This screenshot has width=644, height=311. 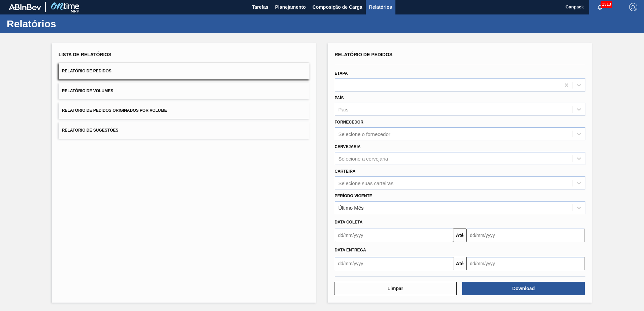 I want to click on span: Data coleta, so click(x=348, y=222).